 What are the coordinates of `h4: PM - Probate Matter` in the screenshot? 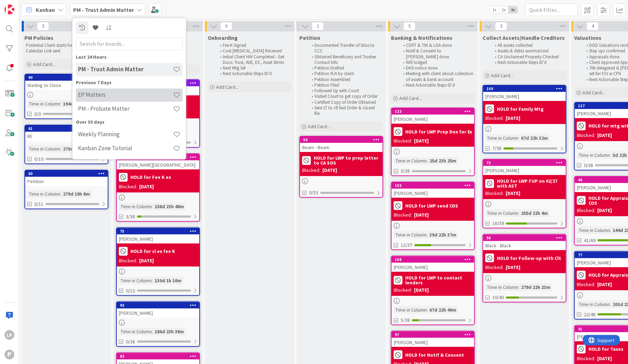 It's located at (125, 109).